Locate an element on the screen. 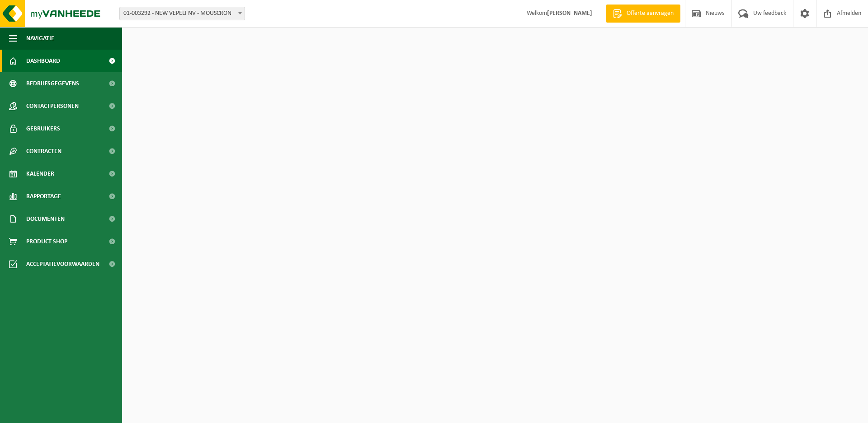 The height and width of the screenshot is (423, 868). span: Product Shop is located at coordinates (46, 242).